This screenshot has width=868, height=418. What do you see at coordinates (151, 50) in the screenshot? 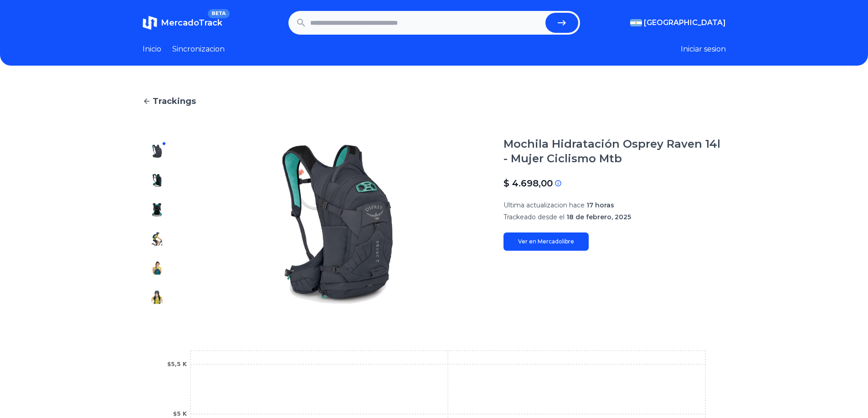
I see `a: Inicio` at bounding box center [151, 50].